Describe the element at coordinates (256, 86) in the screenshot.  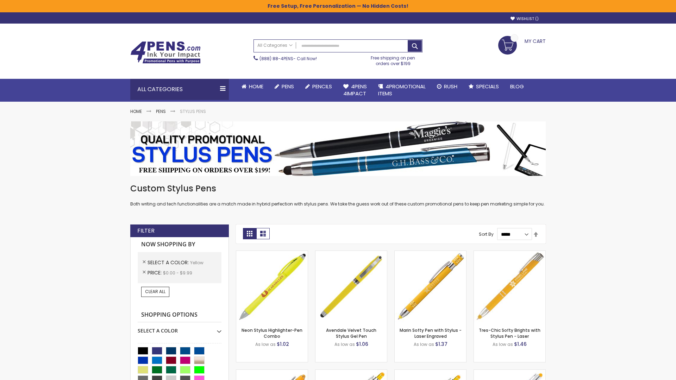
I see `span: Home` at that location.